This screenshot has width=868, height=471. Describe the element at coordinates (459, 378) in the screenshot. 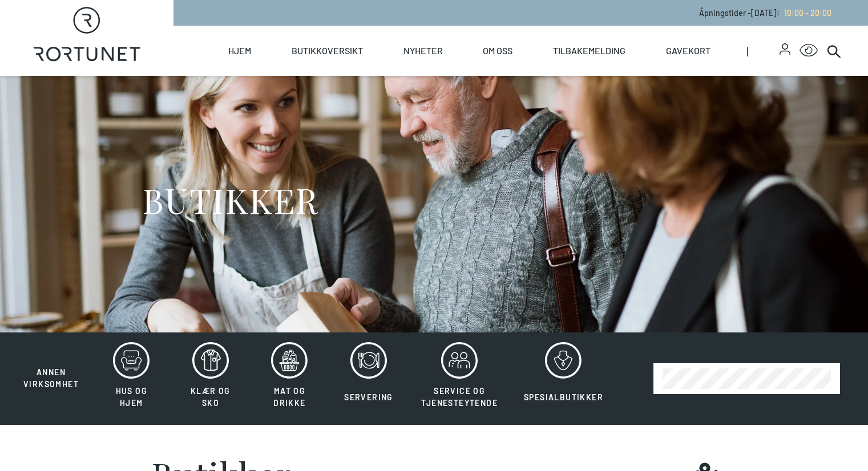

I see `button: Service og tjenesteytende` at that location.